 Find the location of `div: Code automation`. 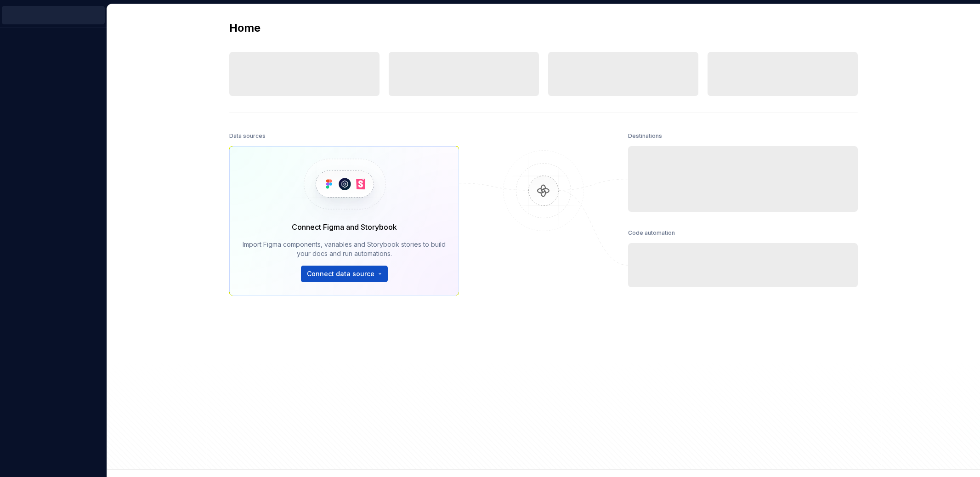

div: Code automation is located at coordinates (651, 233).